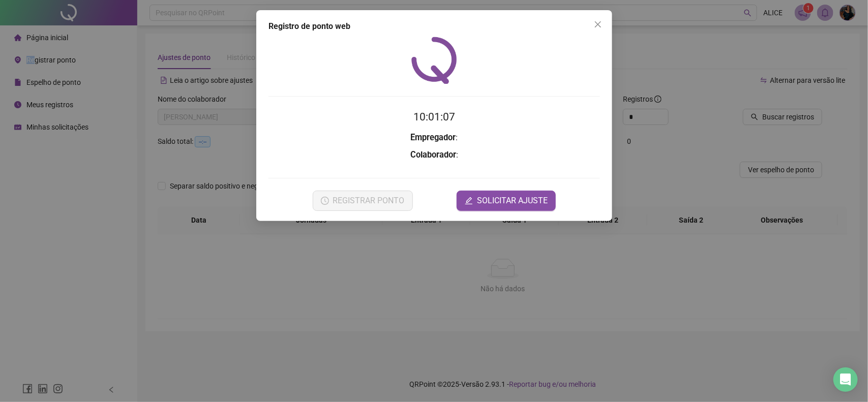  I want to click on strong: Empregador, so click(433, 138).